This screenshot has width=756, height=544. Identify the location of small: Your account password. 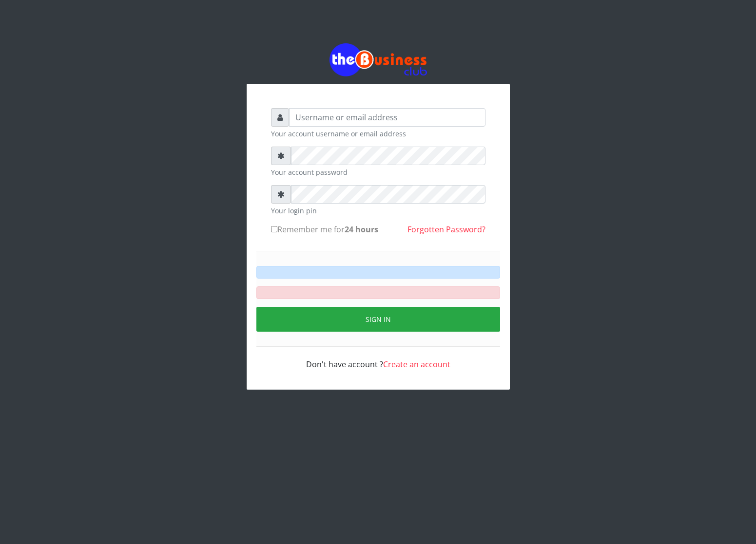
(378, 172).